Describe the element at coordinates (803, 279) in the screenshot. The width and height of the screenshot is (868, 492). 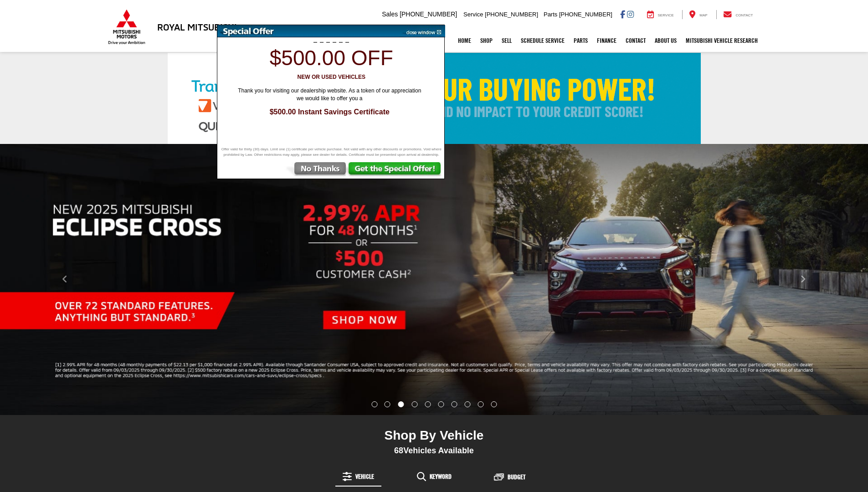
I see `button: Click to view next picture.` at that location.